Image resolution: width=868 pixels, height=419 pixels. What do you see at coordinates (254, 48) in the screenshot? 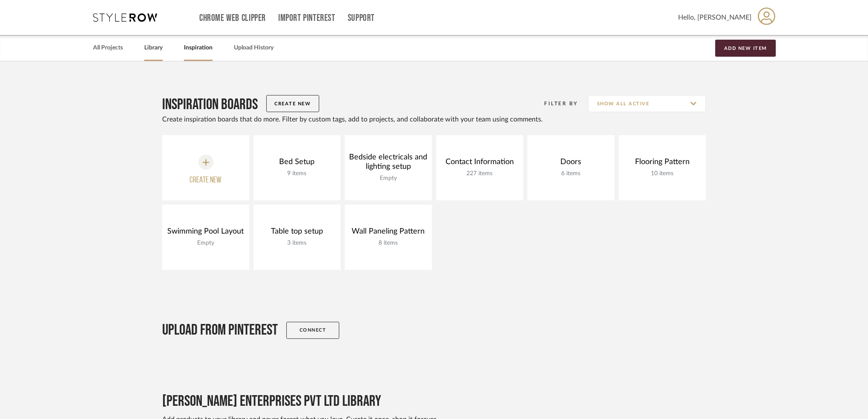
I see `a: Upload History` at bounding box center [254, 48].